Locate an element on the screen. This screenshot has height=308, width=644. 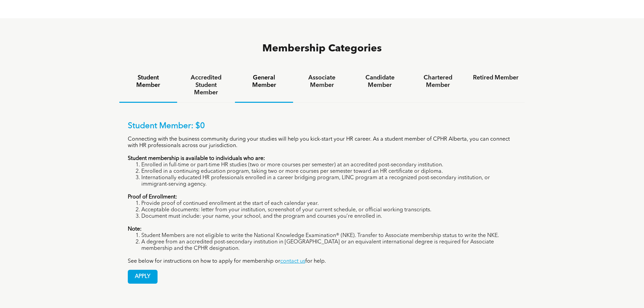
li: Acceptable documents: letter from your institution, screenshot of your current schedule, or offic... is located at coordinates (329, 210).